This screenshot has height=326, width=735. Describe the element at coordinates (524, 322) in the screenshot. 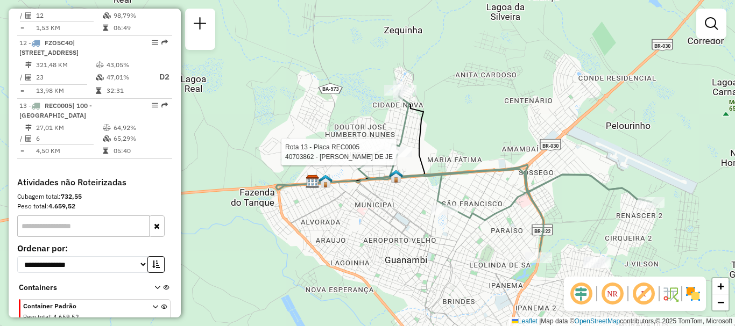

I see `a: Leaflet` at that location.